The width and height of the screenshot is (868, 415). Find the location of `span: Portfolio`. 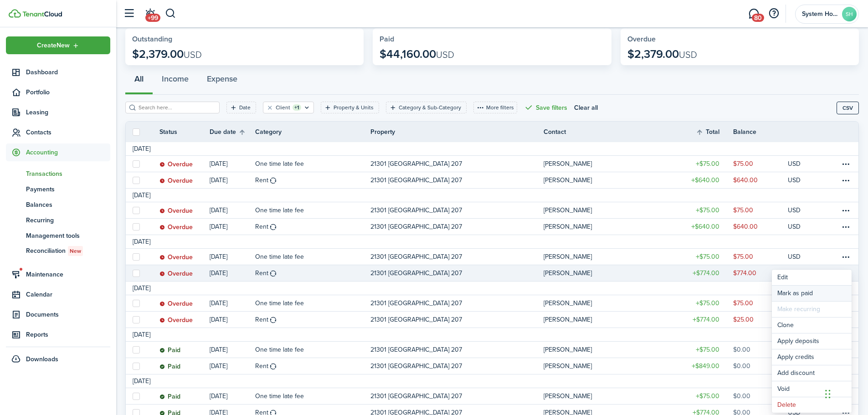

span: Portfolio is located at coordinates (68, 92).